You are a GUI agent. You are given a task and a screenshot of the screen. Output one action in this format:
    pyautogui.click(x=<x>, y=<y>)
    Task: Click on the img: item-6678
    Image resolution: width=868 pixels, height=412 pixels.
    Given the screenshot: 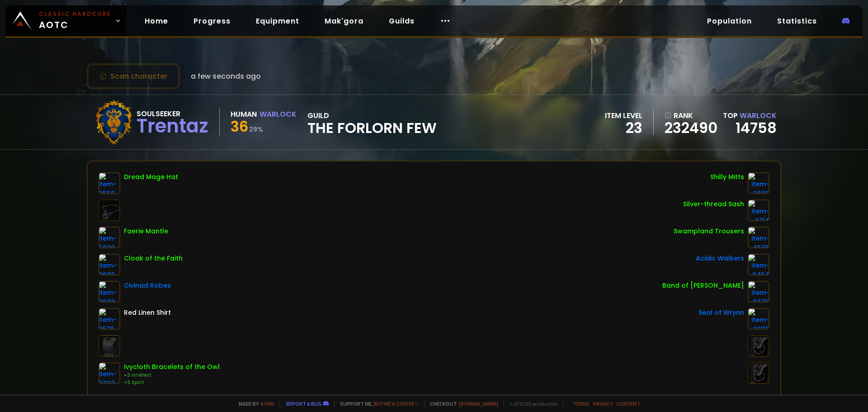 What is the action you would take?
    pyautogui.click(x=759, y=291)
    